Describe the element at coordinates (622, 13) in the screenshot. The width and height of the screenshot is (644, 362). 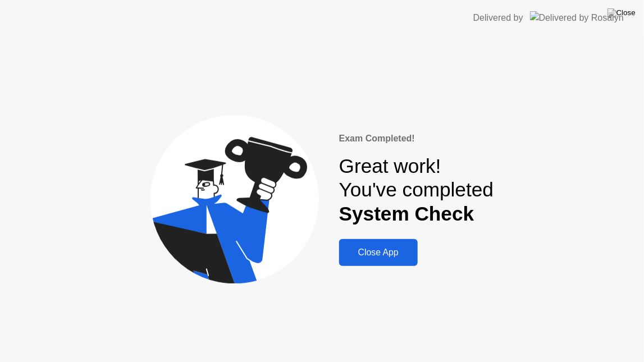
I see `img: Close` at that location.